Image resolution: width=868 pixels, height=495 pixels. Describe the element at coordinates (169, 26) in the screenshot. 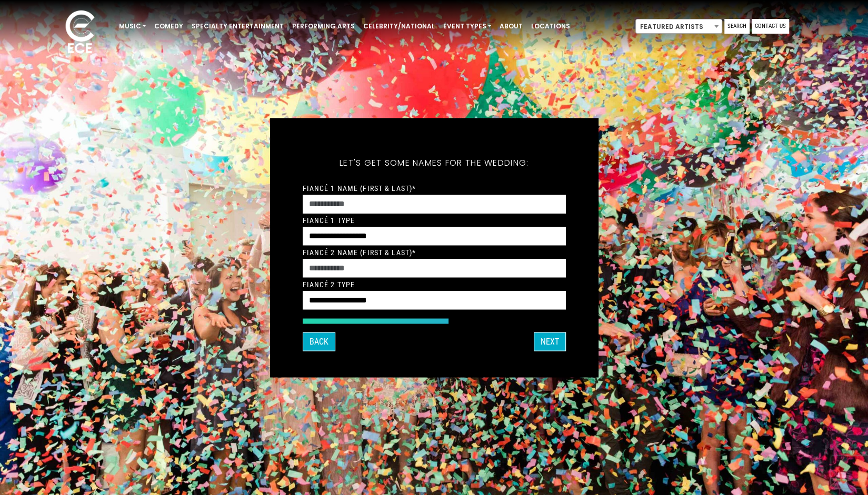

I see `a: Comedy` at that location.